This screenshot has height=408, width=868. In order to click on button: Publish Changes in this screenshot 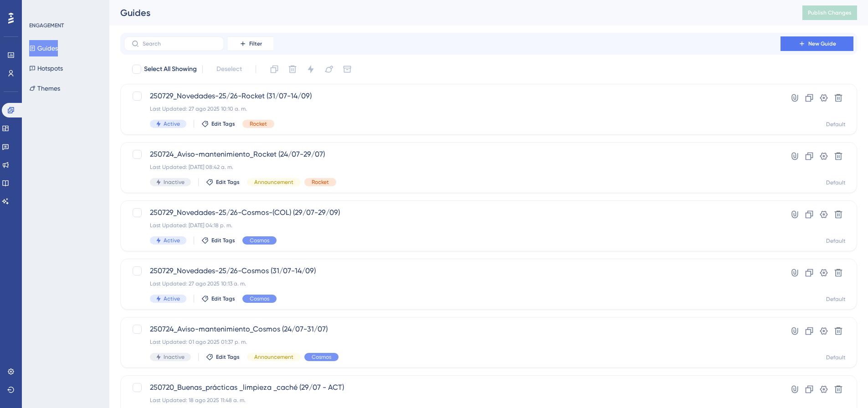, I will do `click(830, 13)`.